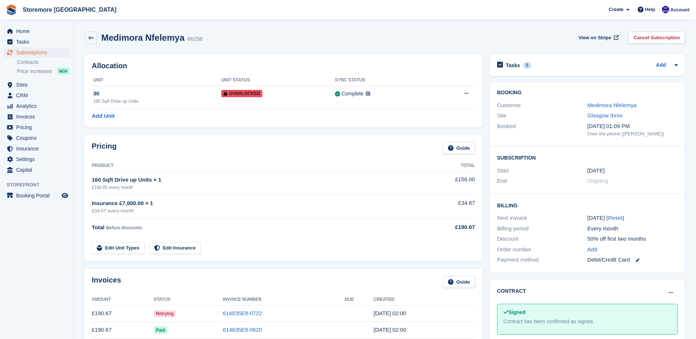 The height and width of the screenshot is (339, 696). I want to click on h2: Medimora Nfelemya, so click(143, 37).